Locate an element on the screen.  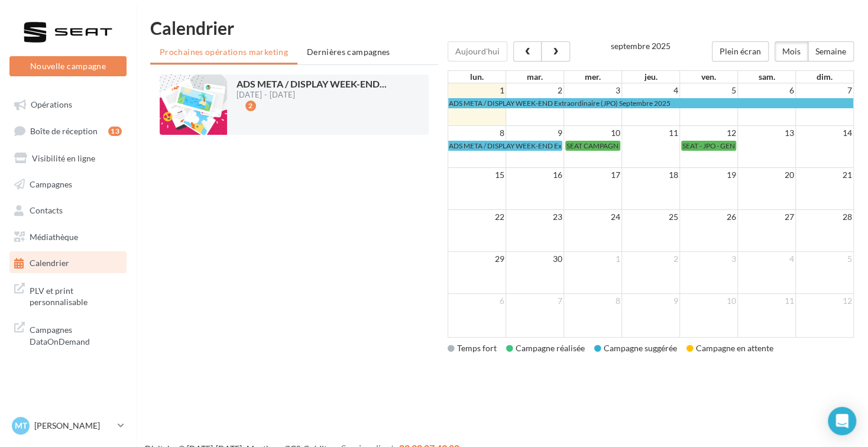
div: Temps fort is located at coordinates (472, 348).